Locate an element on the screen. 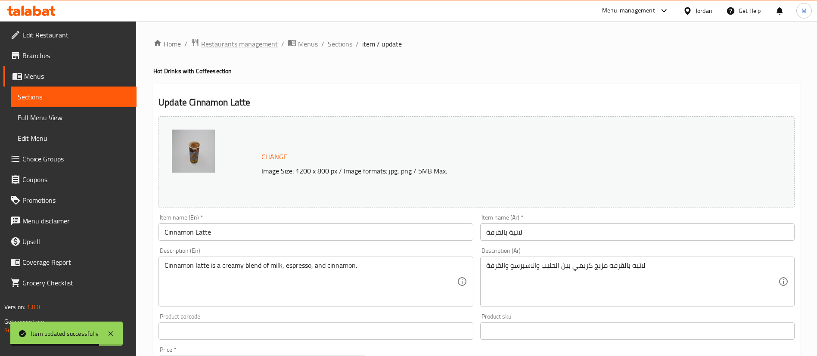 Image resolution: width=817 pixels, height=356 pixels. span: Menu disclaimer is located at coordinates (76, 221).